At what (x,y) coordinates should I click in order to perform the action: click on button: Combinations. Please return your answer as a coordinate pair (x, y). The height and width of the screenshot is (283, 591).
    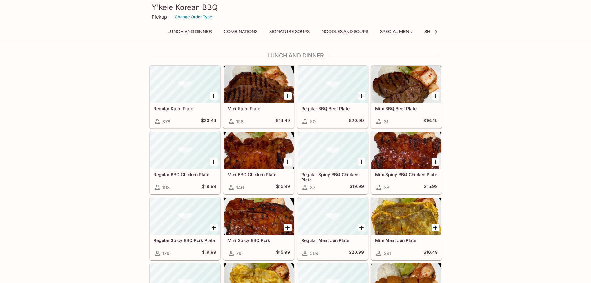
    Looking at the image, I should click on (241, 32).